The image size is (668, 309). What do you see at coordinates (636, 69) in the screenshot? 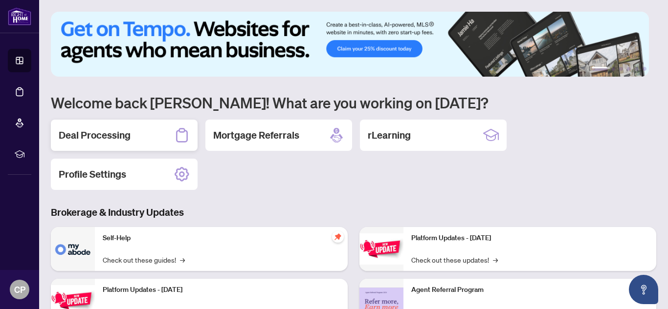
I see `button: 5` at bounding box center [636, 69].